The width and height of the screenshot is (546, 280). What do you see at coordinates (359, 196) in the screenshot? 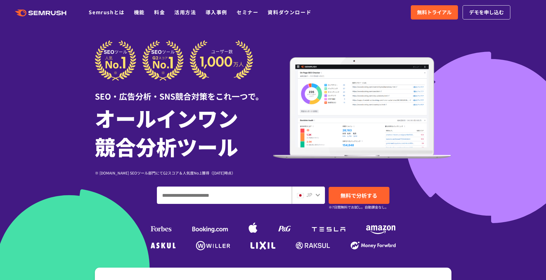
I see `span: 無料で分析する` at bounding box center [359, 196].